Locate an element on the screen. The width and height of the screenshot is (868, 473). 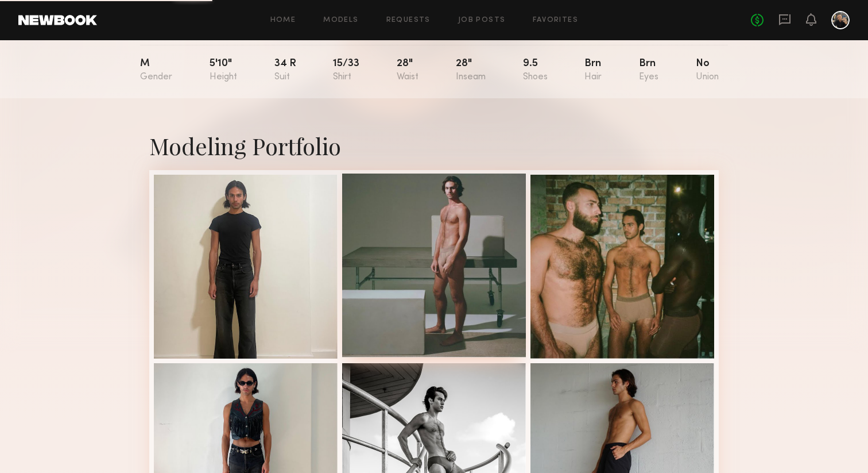
a: Favorites is located at coordinates (555, 20).